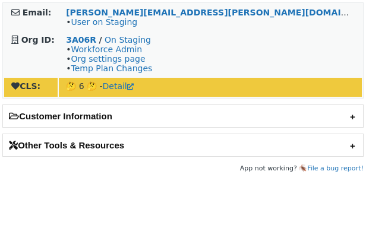 The width and height of the screenshot is (366, 244). Describe the element at coordinates (37, 12) in the screenshot. I see `strong: Email:` at that location.